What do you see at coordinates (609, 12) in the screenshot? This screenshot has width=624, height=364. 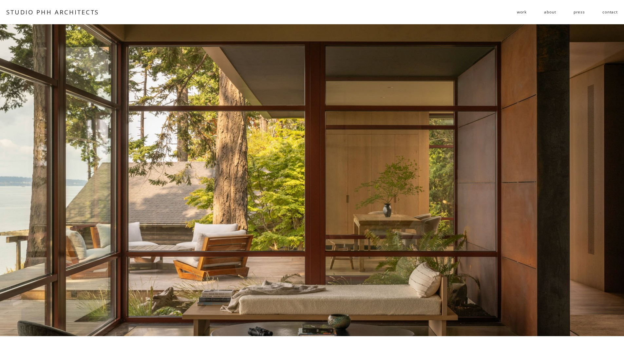 I see `a: contact` at bounding box center [609, 12].